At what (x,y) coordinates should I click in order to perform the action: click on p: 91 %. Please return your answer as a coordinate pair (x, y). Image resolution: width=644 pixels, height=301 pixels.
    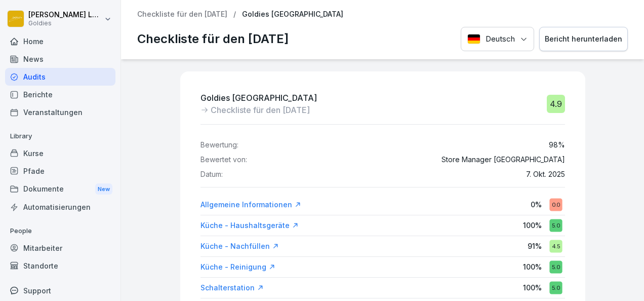
    Looking at the image, I should click on (535, 246).